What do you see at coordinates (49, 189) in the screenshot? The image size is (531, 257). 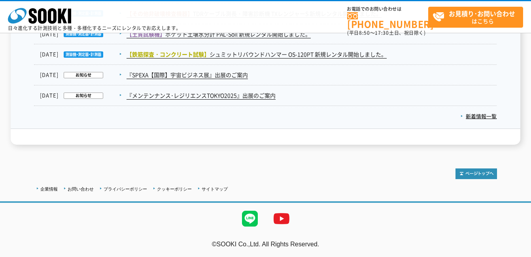 I see `a: 企業情報` at bounding box center [49, 189].